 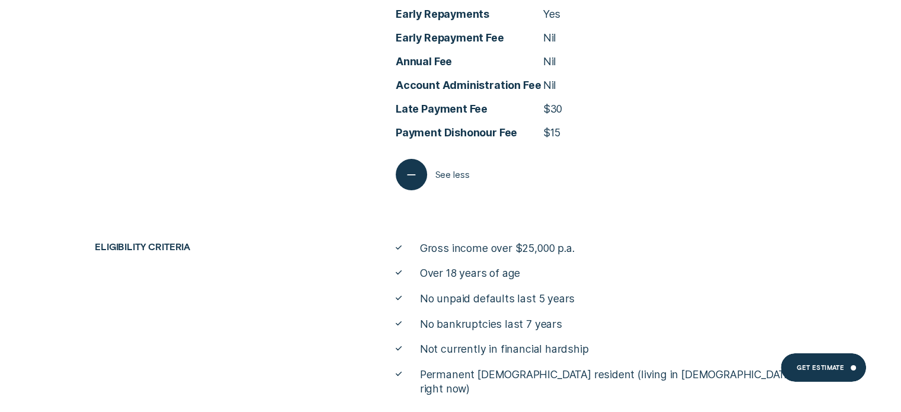 I want to click on span: Late Payment Fee, so click(x=469, y=109).